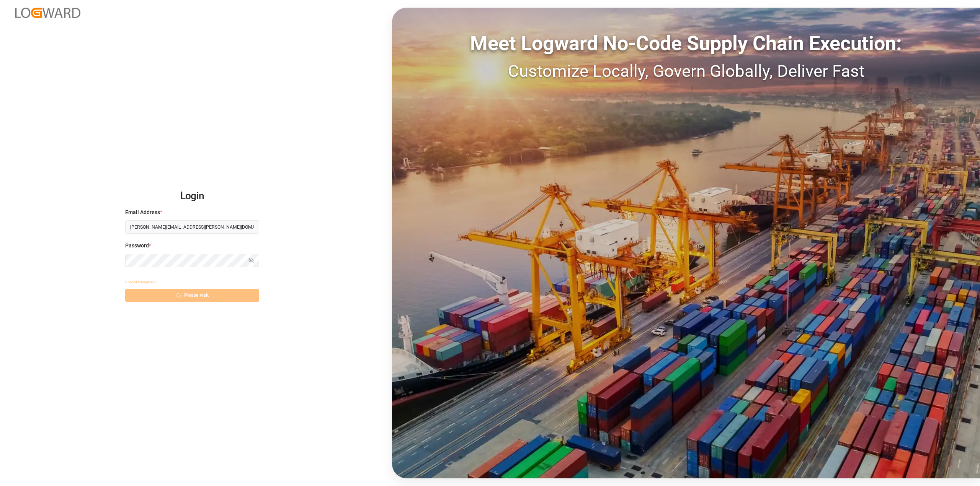  Describe the element at coordinates (142, 212) in the screenshot. I see `span: Email Address` at that location.